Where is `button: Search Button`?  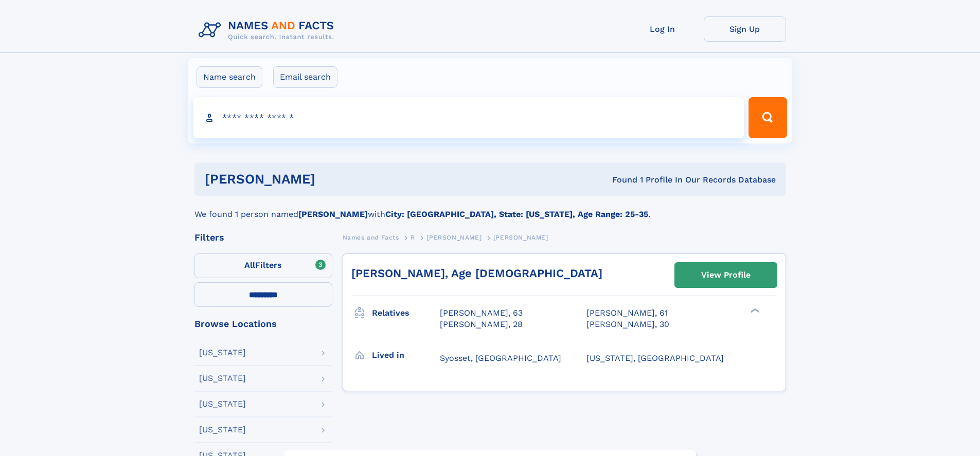
button: Search Button is located at coordinates (767, 118).